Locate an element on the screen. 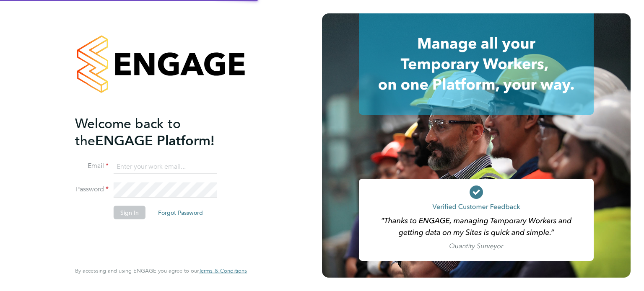  span: Welcome back to the is located at coordinates (128, 132).